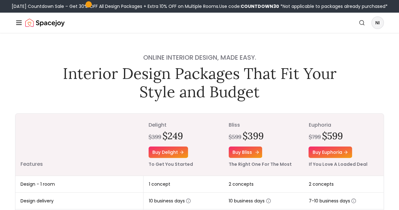 The height and width of the screenshot is (210, 399). What do you see at coordinates (378, 23) in the screenshot?
I see `button: NI` at bounding box center [378, 23].